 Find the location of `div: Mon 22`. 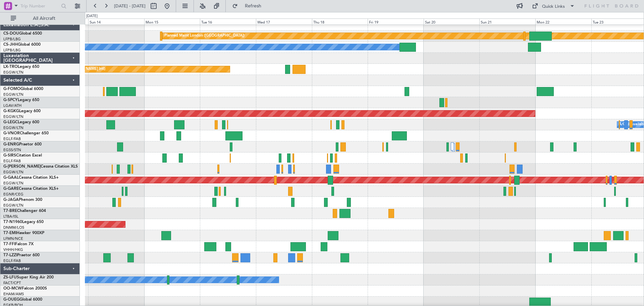

div: Mon 22 is located at coordinates (563, 22).